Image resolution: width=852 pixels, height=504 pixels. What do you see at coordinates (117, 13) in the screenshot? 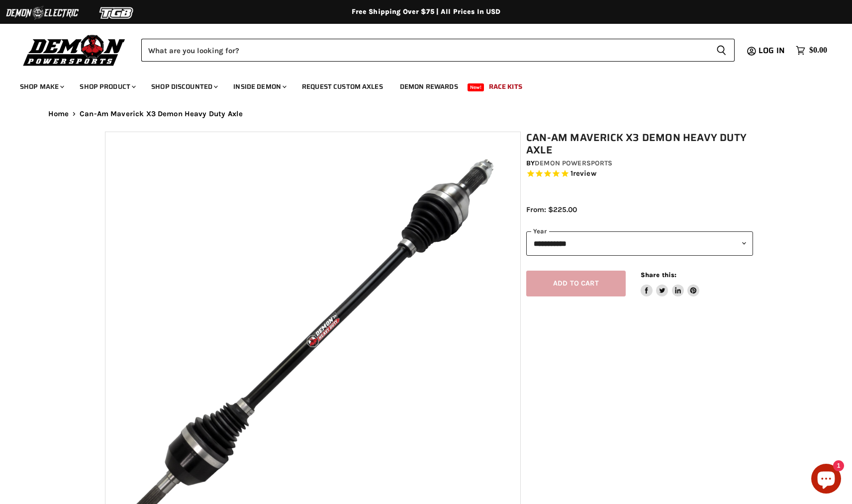
I see `img: TGB Logo 2` at bounding box center [117, 13].